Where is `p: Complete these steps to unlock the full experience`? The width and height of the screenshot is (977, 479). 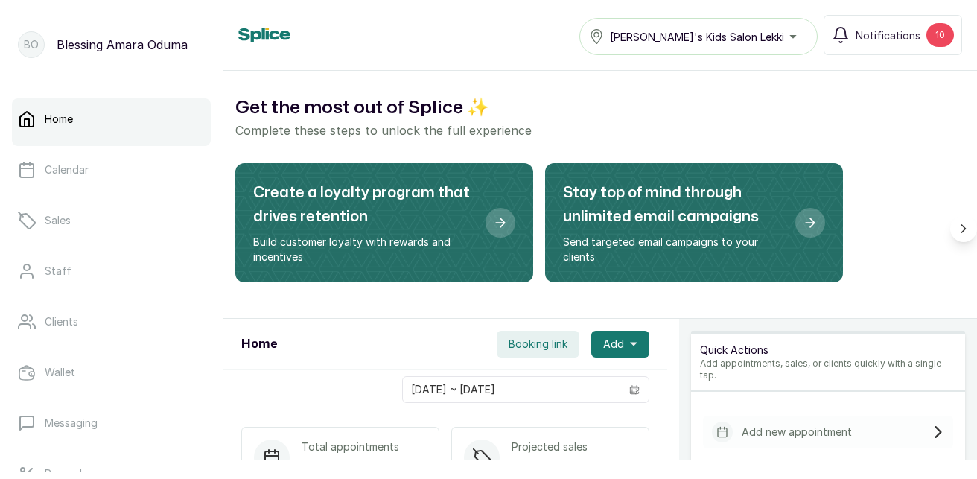 p: Complete these steps to unlock the full experience is located at coordinates (600, 130).